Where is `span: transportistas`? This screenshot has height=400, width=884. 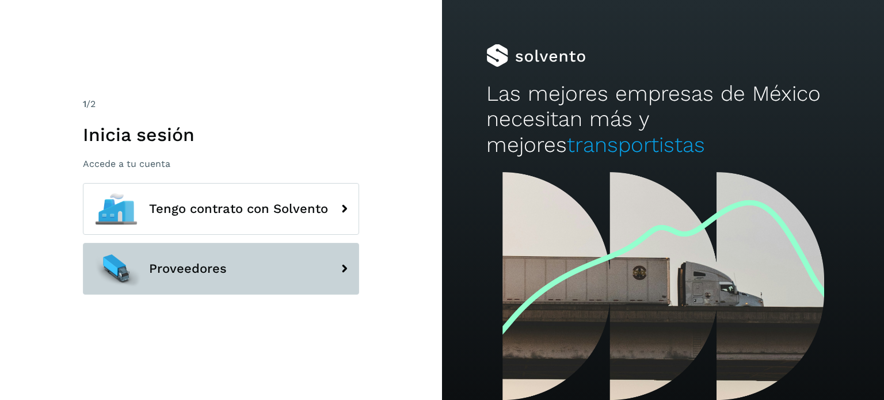
span: transportistas is located at coordinates (636, 144).